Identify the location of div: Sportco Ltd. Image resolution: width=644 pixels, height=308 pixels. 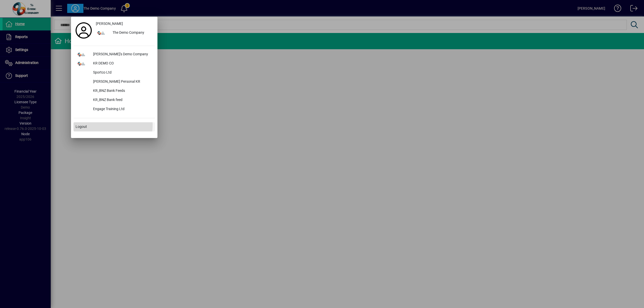
(122, 73).